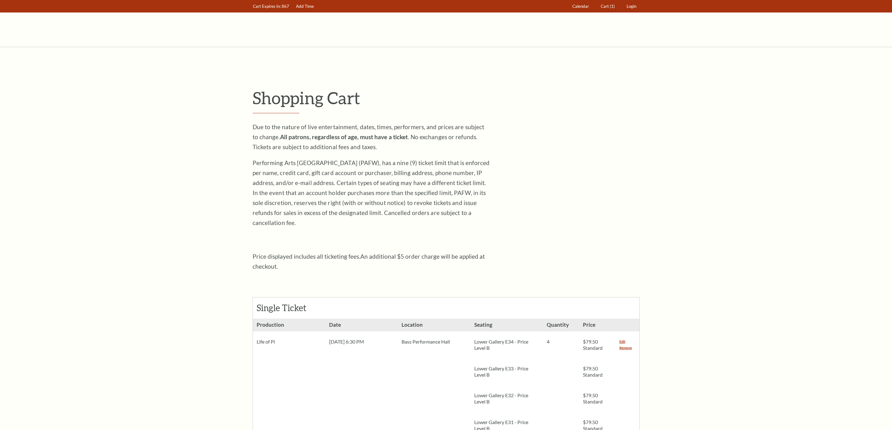 The width and height of the screenshot is (892, 430). What do you see at coordinates (369, 137) in the screenshot?
I see `span: Due to the nature of live entertainment, dates, times, performers, and prices are subject to chan...` at bounding box center [369, 137].